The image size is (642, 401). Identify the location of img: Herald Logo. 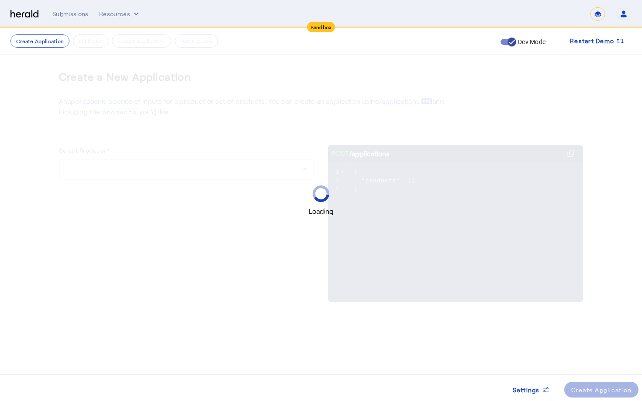
(24, 14).